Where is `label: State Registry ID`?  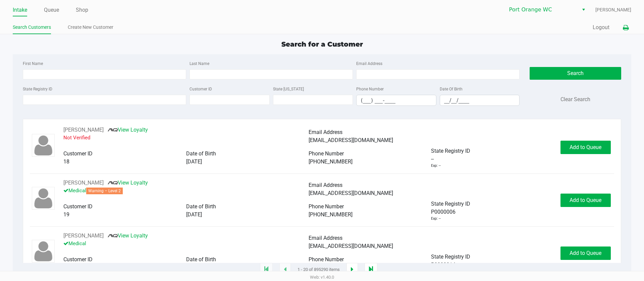 label: State Registry ID is located at coordinates (37, 89).